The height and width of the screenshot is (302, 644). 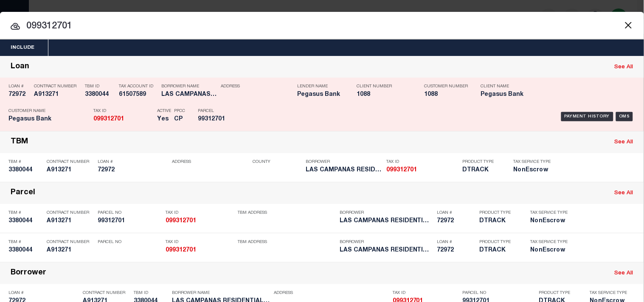 What do you see at coordinates (164, 111) in the screenshot?
I see `p: Active` at bounding box center [164, 111].